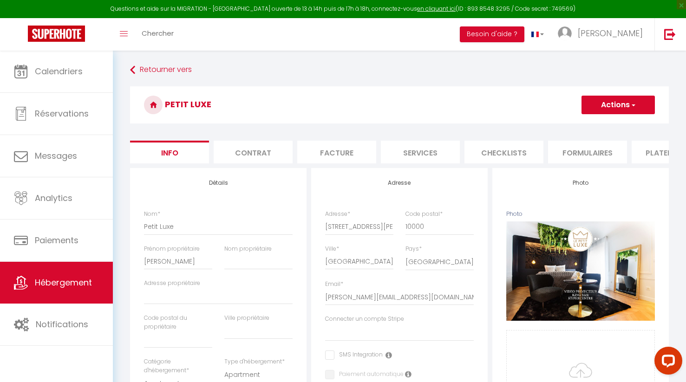  Describe the element at coordinates (57, 240) in the screenshot. I see `span: Paiements` at that location.